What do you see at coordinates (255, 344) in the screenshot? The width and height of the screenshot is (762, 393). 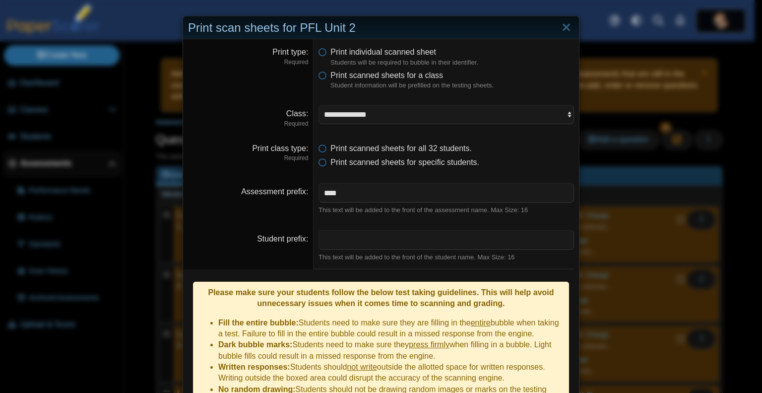 I see `b: Dark bubble marks:` at bounding box center [255, 344].